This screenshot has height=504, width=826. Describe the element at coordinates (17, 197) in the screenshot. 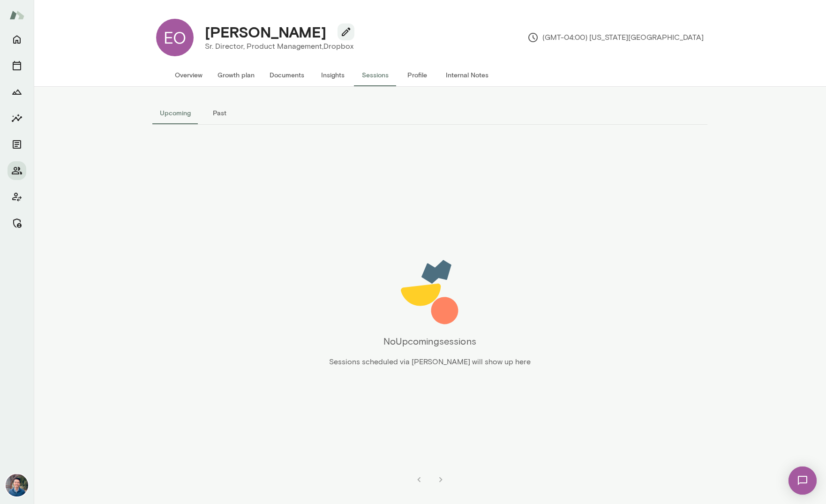

I see `button: Client app` at that location.